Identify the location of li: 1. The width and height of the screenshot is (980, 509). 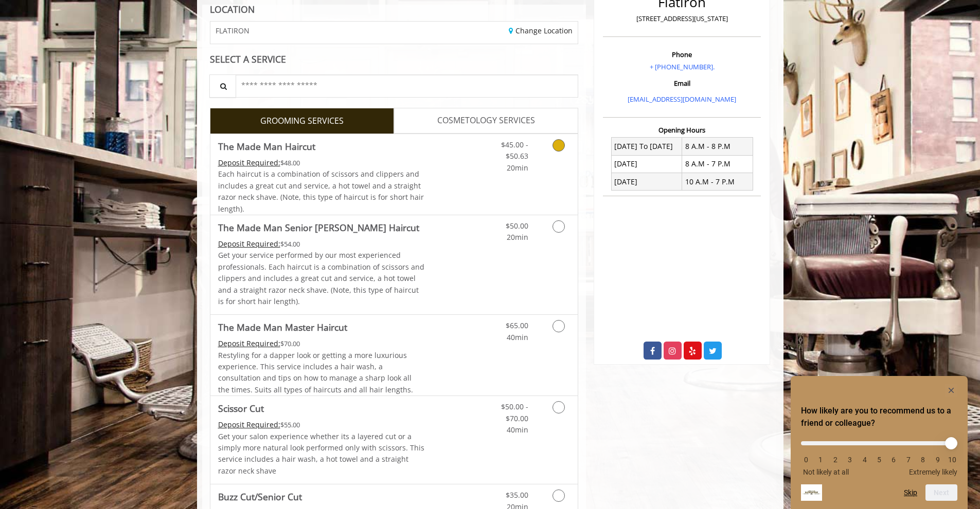
(820, 460).